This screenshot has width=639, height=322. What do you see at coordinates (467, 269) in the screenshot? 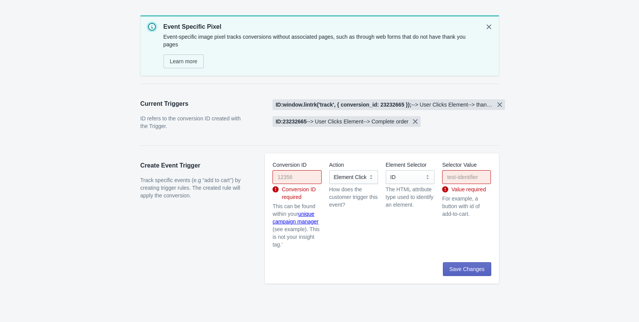
I see `span: Save Changes` at bounding box center [467, 269].